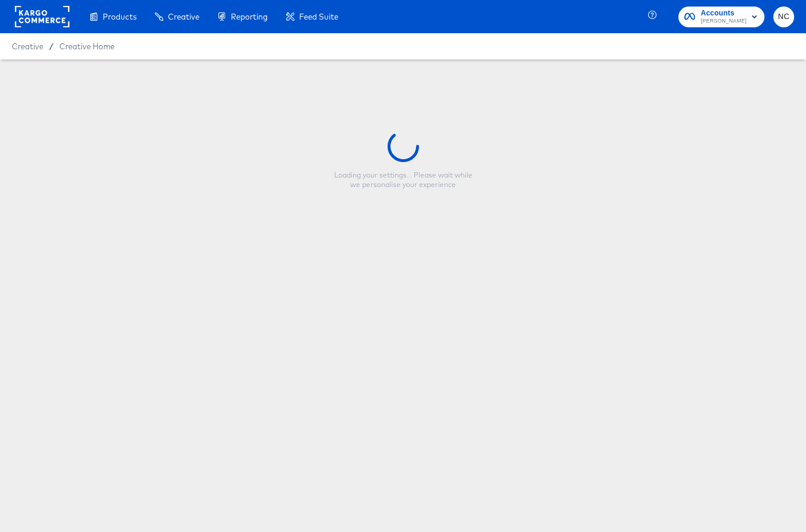 The height and width of the screenshot is (532, 806). What do you see at coordinates (784, 17) in the screenshot?
I see `button: NC` at bounding box center [784, 17].